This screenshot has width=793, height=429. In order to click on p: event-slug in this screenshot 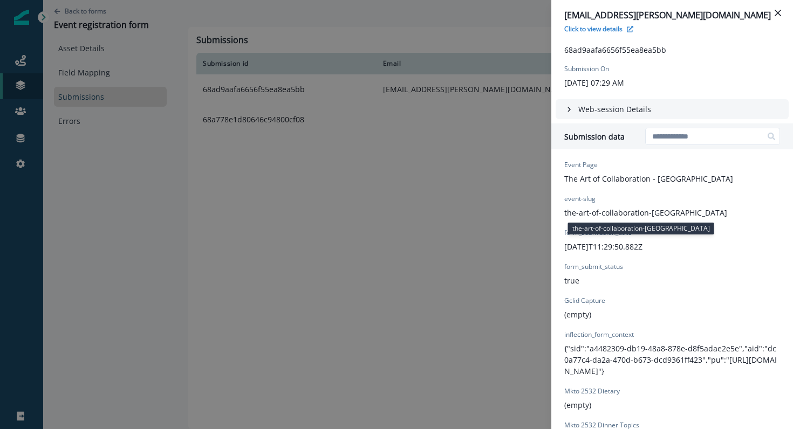, I will do `click(580, 199)`.